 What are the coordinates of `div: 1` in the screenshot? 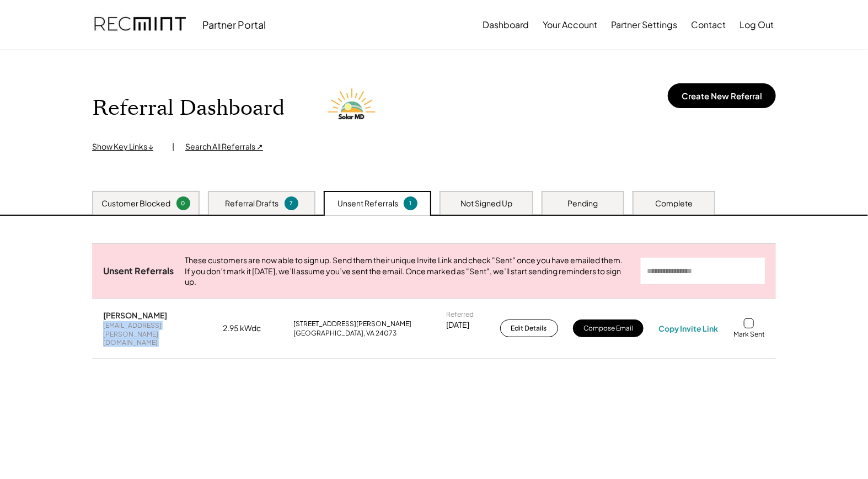 It's located at (411, 203).